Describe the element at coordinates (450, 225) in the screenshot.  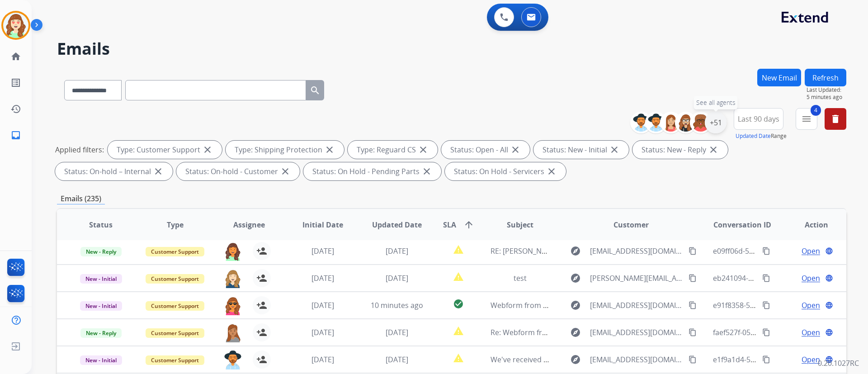
I see `span: SLA` at that location.